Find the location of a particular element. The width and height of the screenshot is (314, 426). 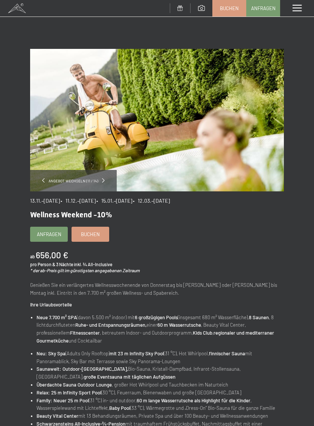

span: pro Person & is located at coordinates (43, 265).